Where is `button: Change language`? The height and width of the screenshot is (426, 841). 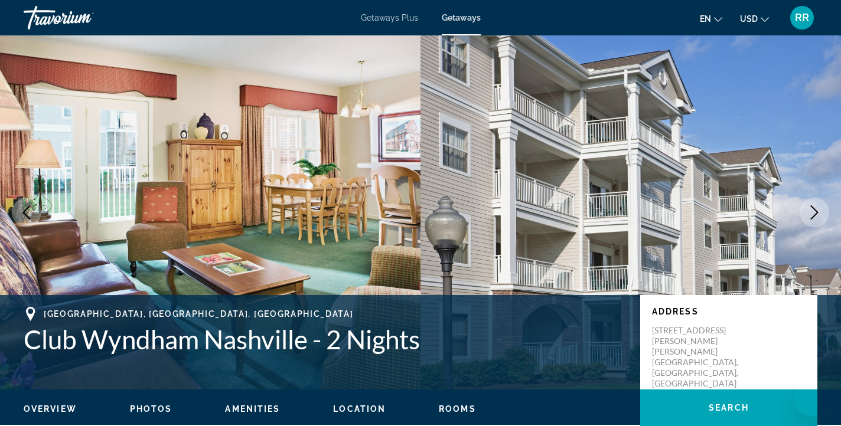 button: Change language is located at coordinates (711, 18).